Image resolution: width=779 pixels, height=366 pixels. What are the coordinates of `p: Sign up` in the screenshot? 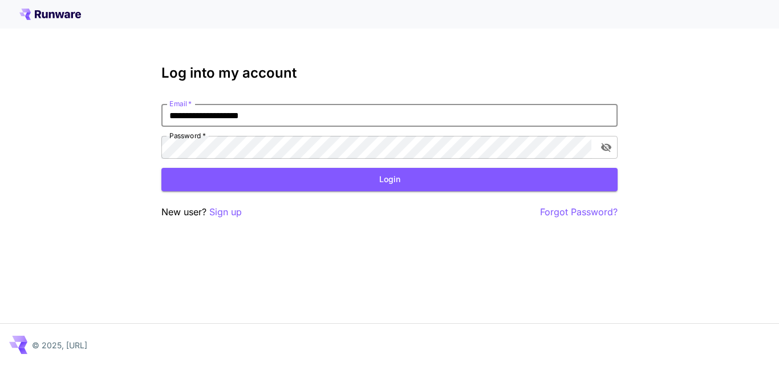 It's located at (225, 212).